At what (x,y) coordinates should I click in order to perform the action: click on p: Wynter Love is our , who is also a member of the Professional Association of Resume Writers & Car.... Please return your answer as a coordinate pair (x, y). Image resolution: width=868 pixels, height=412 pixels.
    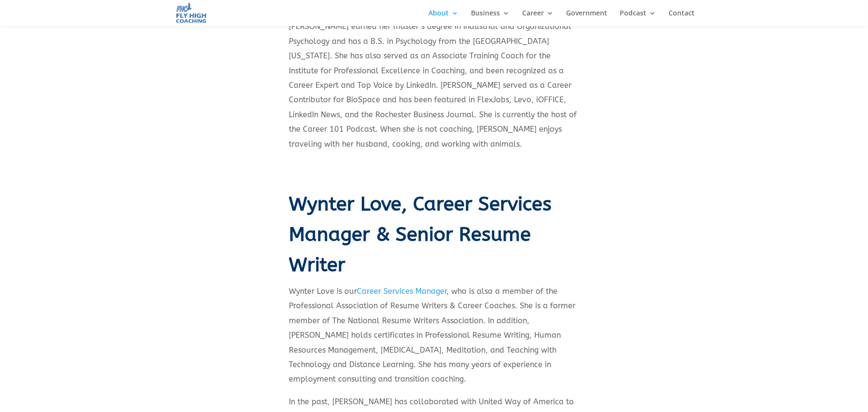
    Looking at the image, I should click on (434, 340).